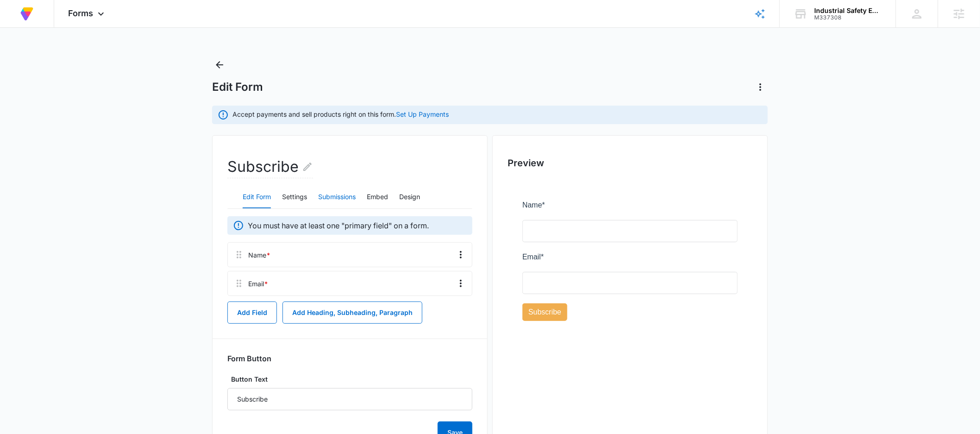 The width and height of the screenshot is (980, 434). Describe the element at coordinates (258, 284) in the screenshot. I see `div: Email` at that location.